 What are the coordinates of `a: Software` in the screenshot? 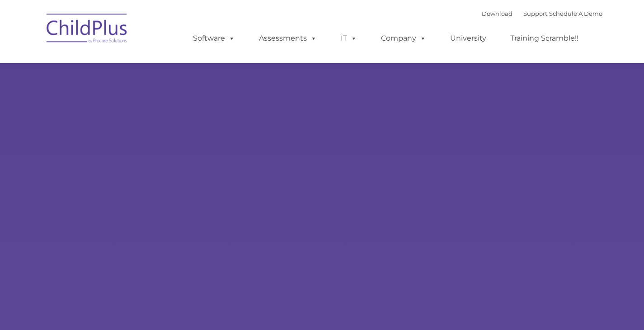 It's located at (213, 38).